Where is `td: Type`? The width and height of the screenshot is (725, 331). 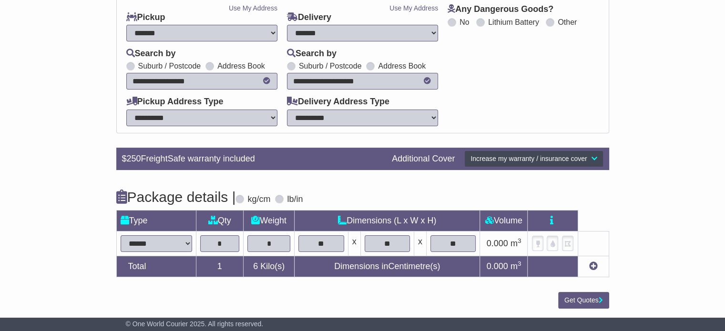 td: Type is located at coordinates (156, 221).